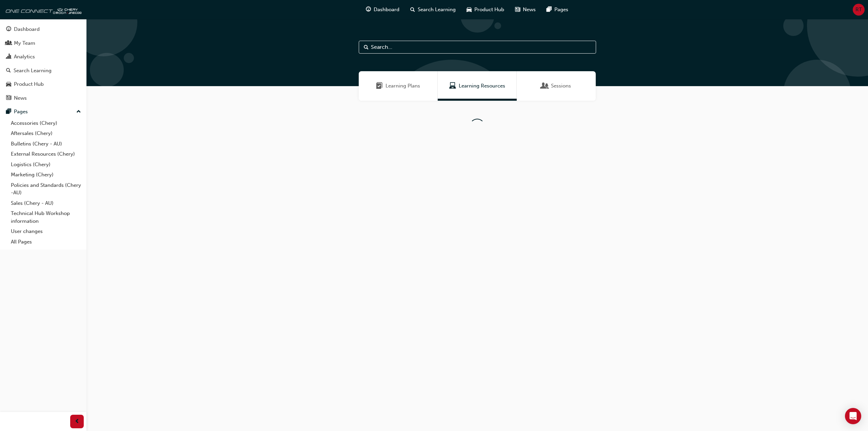 The image size is (868, 431). Describe the element at coordinates (477, 86) in the screenshot. I see `a: Learning ResourcesLearning Resources` at that location.